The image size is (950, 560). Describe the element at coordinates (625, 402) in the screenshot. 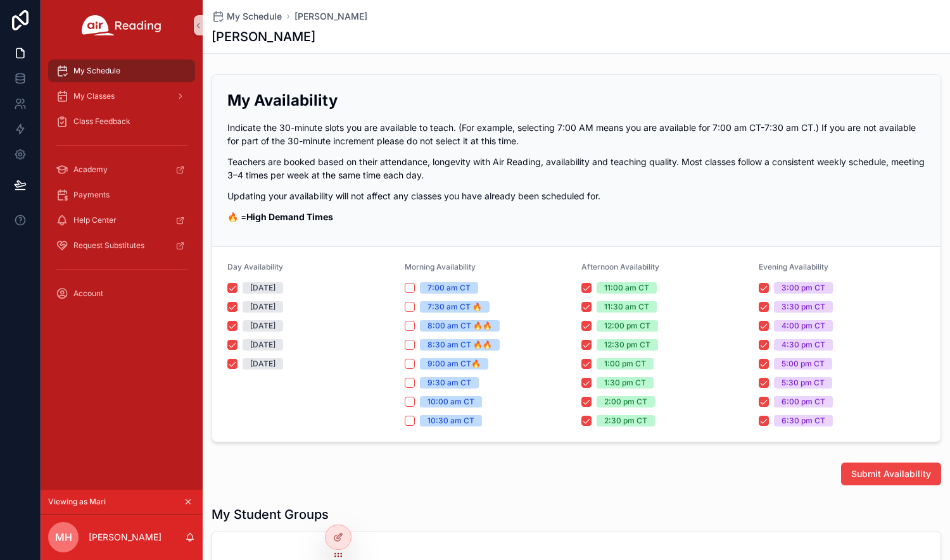

I see `div: 2:00 pm CT` at that location.